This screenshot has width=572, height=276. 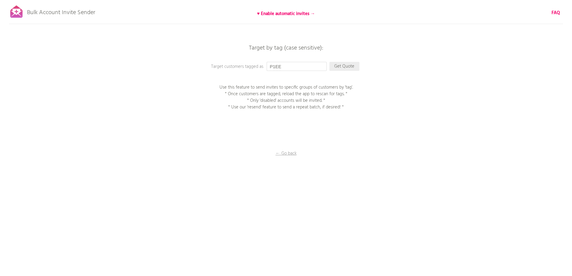 What do you see at coordinates (286, 153) in the screenshot?
I see `p: ← Go back` at bounding box center [286, 153].